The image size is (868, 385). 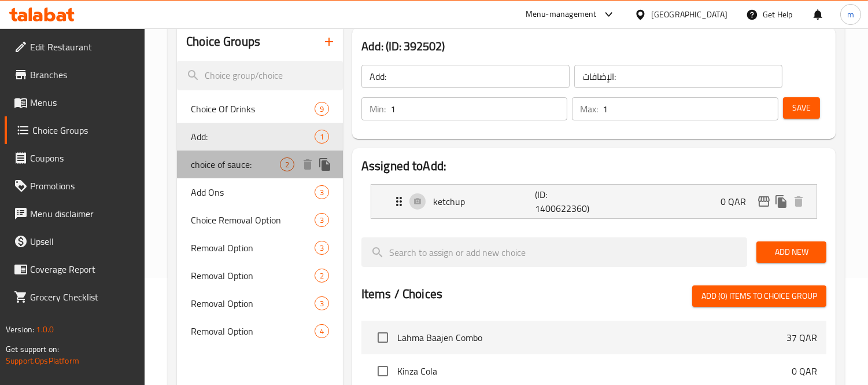 I want to click on span: Coupons, so click(x=83, y=158).